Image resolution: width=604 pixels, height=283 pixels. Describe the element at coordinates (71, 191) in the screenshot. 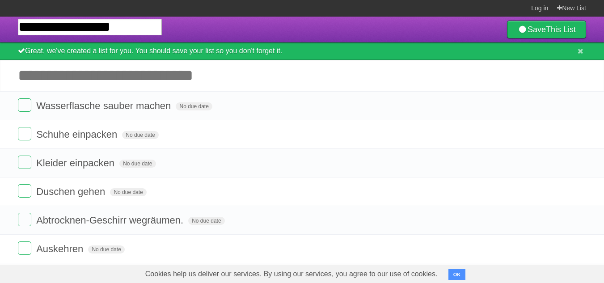

I see `span: Duschen gehen` at that location.